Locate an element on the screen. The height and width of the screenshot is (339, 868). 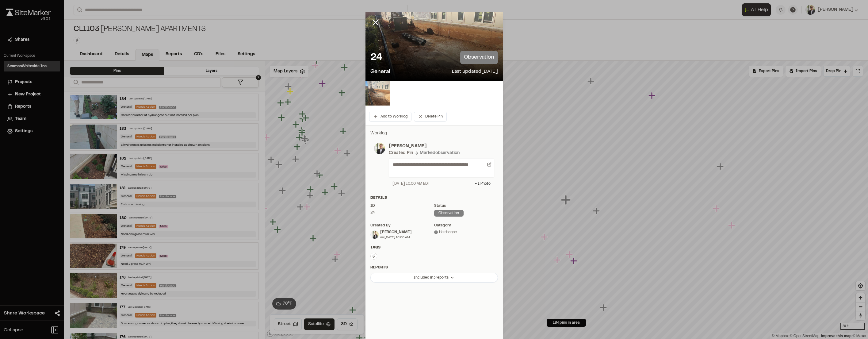
p: observation is located at coordinates (479, 57).